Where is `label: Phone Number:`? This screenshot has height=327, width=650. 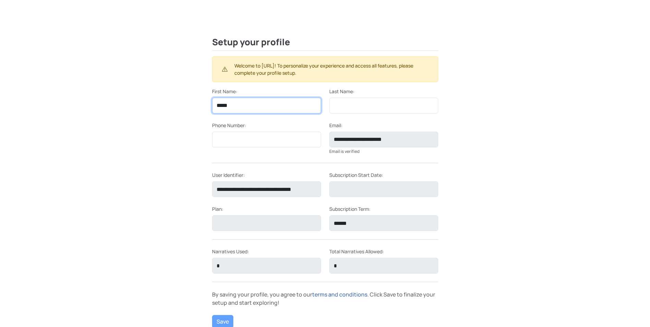
label: Phone Number: is located at coordinates (229, 125).